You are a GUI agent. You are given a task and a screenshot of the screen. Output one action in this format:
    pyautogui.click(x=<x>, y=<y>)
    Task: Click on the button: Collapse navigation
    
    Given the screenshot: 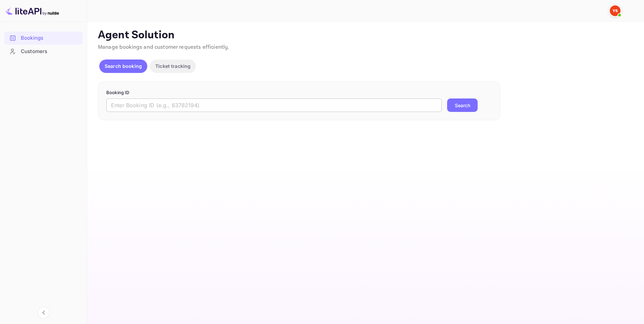 What is the action you would take?
    pyautogui.click(x=43, y=313)
    